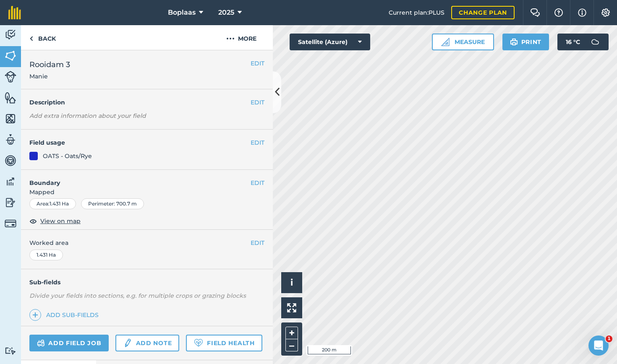 This screenshot has height=364, width=617. I want to click on a: Add sub-fields, so click(65, 315).